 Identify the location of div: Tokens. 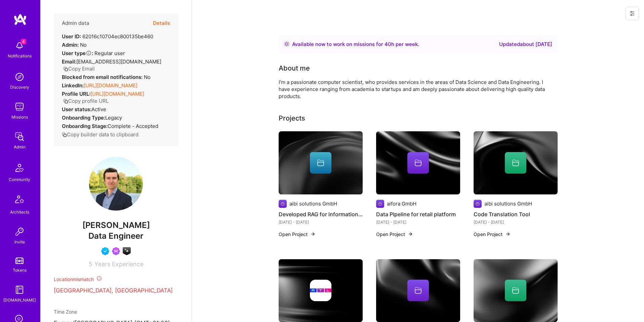
(20, 270).